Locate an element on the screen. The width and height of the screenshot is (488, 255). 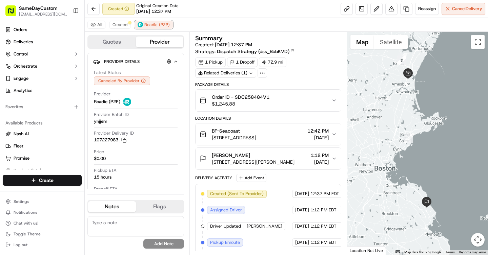
button: Map camera controls is located at coordinates (477, 240).